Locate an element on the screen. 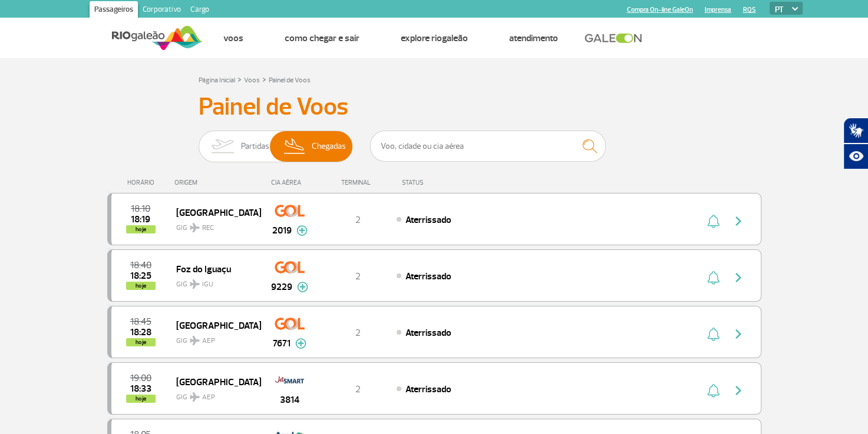 The width and height of the screenshot is (868, 434). span: REC is located at coordinates (208, 228).